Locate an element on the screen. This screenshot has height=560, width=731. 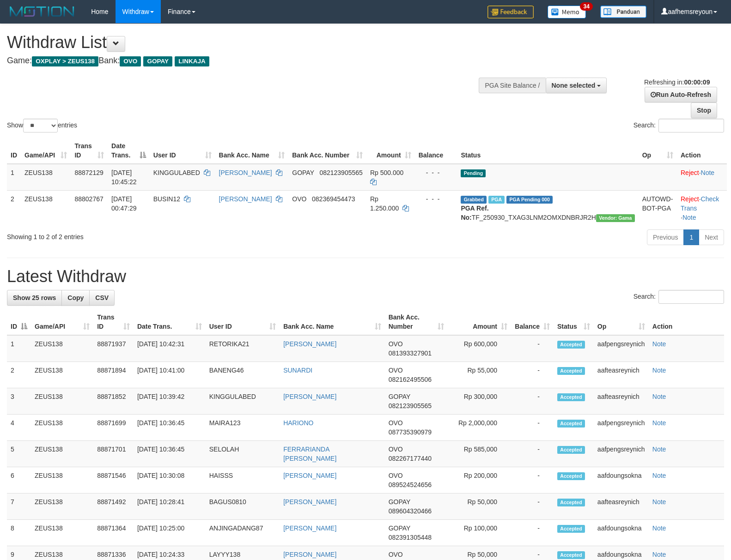
span: Pending is located at coordinates (473, 173).